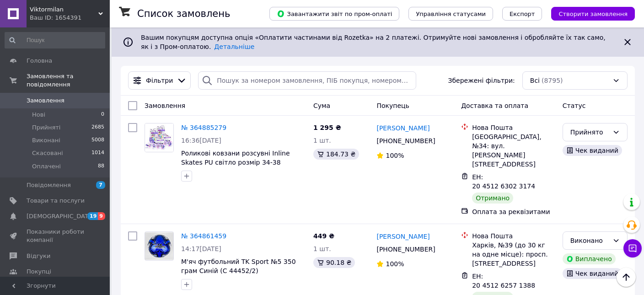 This screenshot has height=295, width=644. What do you see at coordinates (46, 167) in the screenshot?
I see `span: Оплачені` at bounding box center [46, 167].